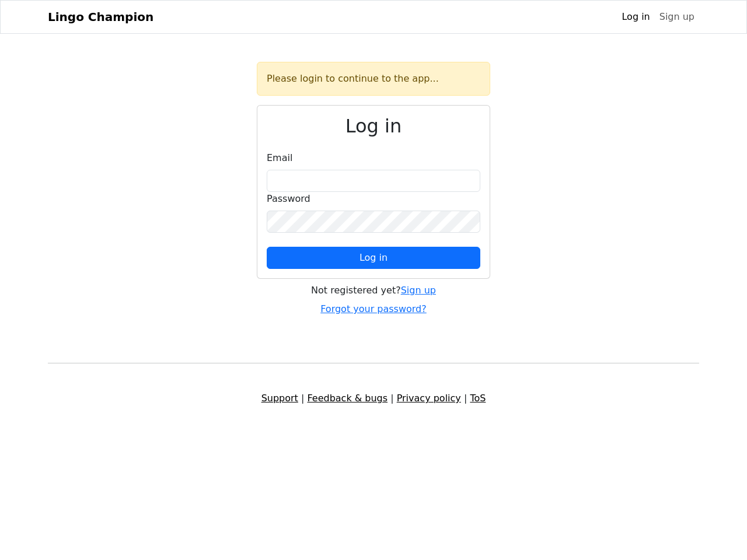 The width and height of the screenshot is (747, 560). Describe the element at coordinates (477, 398) in the screenshot. I see `a: ToS` at that location.